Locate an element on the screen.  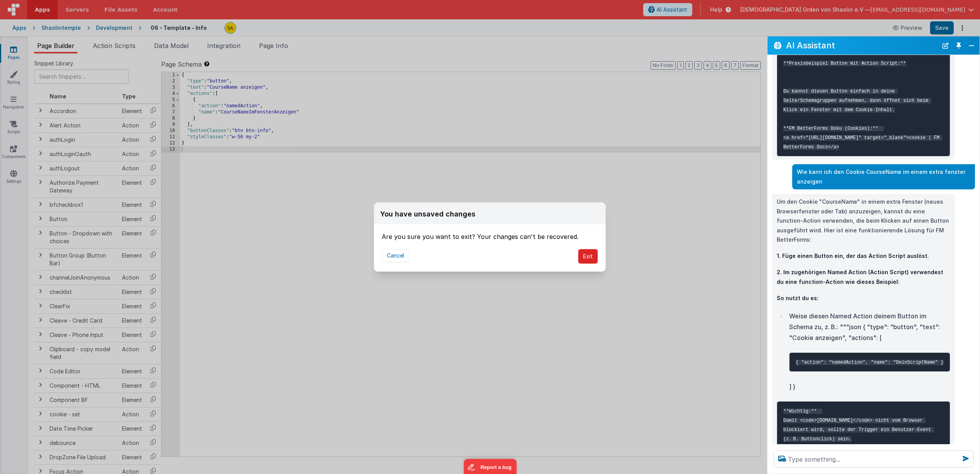
strong: 1. Füge einen Button ein, der das Action Script auslöst. is located at coordinates (853, 256).